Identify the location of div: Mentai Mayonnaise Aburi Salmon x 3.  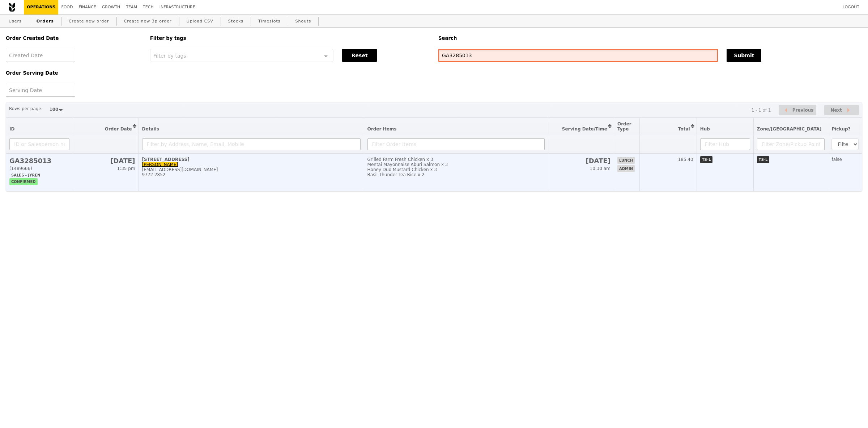
(456, 164).